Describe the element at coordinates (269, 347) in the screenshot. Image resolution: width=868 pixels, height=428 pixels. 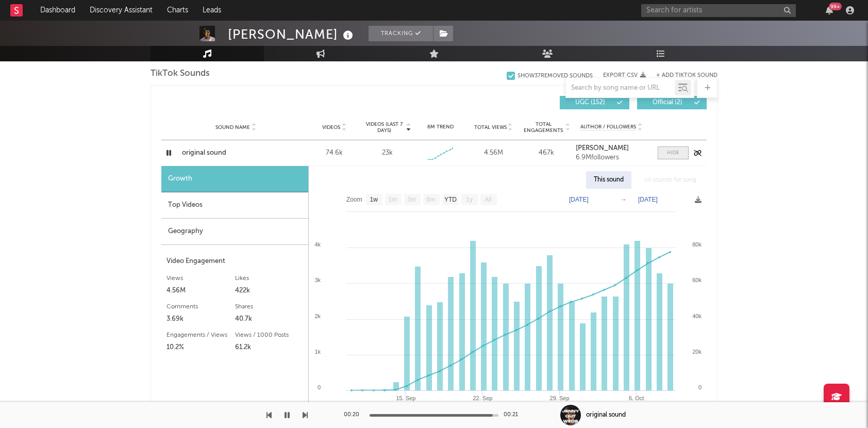
I see `div: 61.2k` at that location.